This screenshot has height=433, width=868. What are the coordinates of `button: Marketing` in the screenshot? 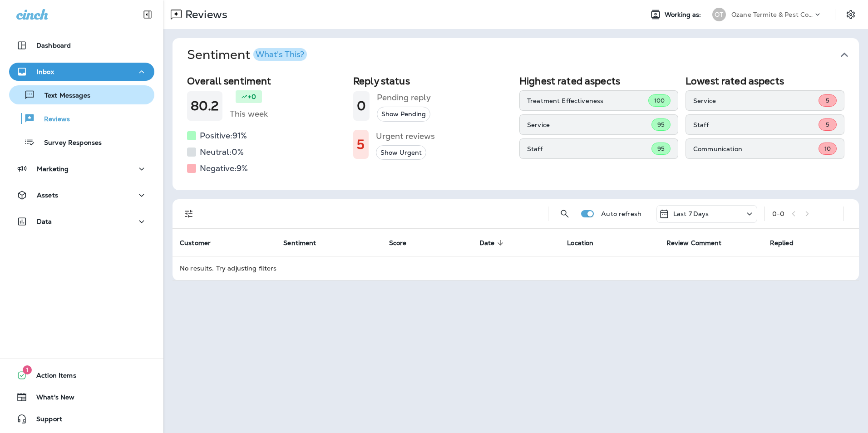 It's located at (82, 169).